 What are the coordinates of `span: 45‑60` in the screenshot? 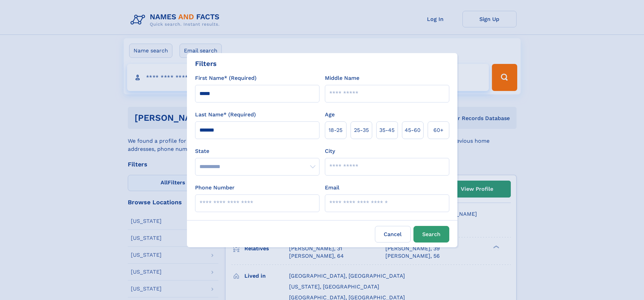 It's located at (413, 130).